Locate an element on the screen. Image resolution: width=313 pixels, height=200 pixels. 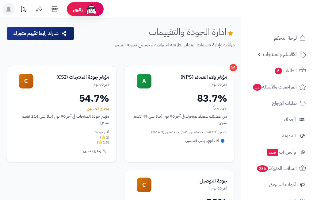
a: طلبات الإرجاع is located at coordinates (278, 103).